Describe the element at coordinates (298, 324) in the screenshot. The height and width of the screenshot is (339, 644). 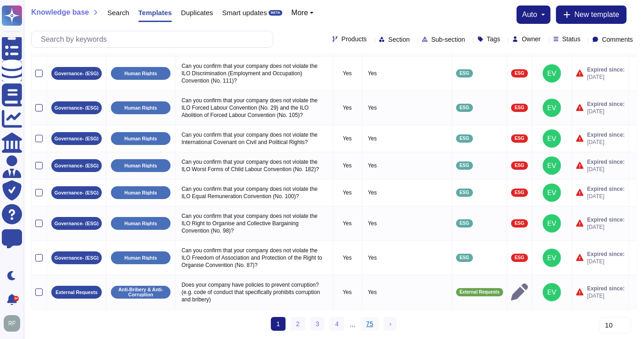
I see `a: 2` at that location.